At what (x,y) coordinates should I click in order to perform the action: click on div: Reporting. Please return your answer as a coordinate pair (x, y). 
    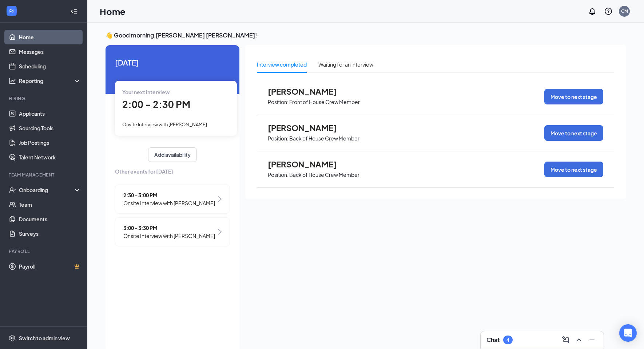
    Looking at the image, I should click on (50, 81).